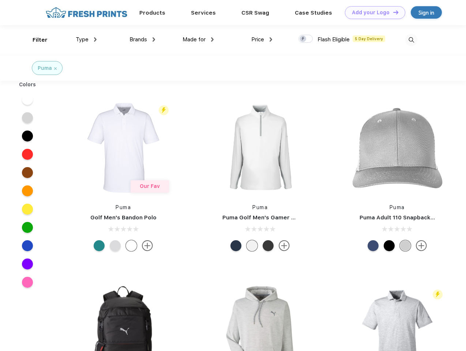 This screenshot has height=351, width=466. What do you see at coordinates (371, 12) in the screenshot?
I see `div: Add your Logo` at bounding box center [371, 12].